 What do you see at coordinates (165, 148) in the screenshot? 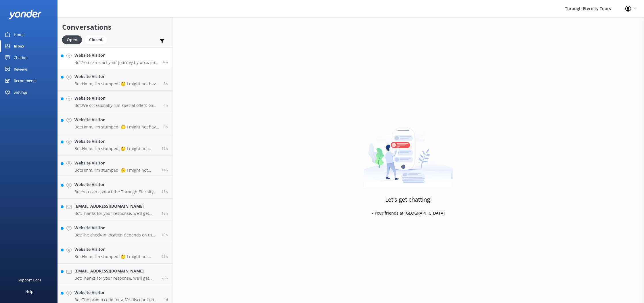
I see `span: Sep 27 2025 10:37pm (UTC +02:00) Europe/Amsterdam` at bounding box center [165, 148].